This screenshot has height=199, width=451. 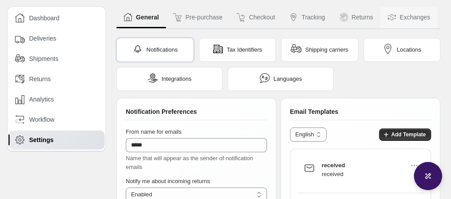 What do you see at coordinates (196, 114) in the screenshot?
I see `div: Notification Preferences` at bounding box center [196, 114].